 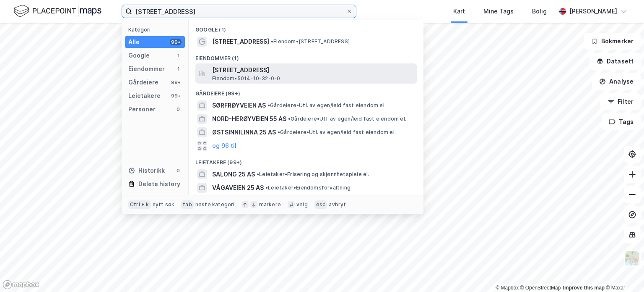 What do you see at coordinates (139, 56) in the screenshot?
I see `div: Google` at bounding box center [139, 56].